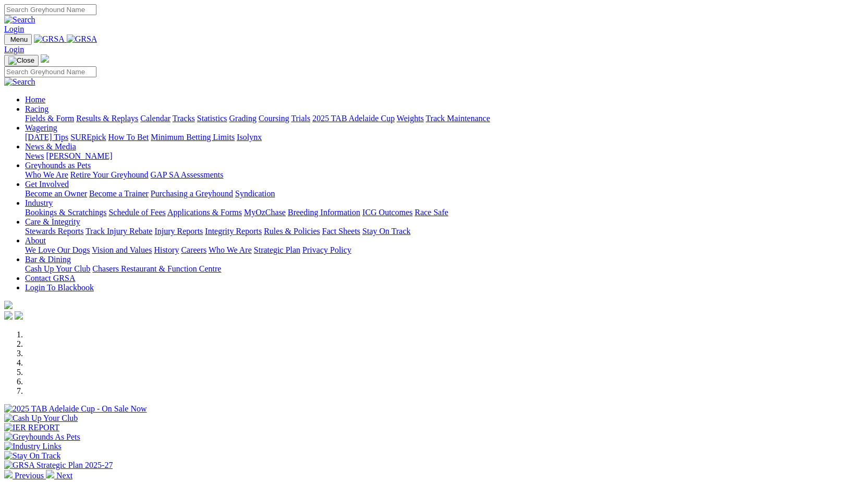  What do you see at coordinates (444, 212) in the screenshot?
I see `div: Industry` at bounding box center [444, 212].